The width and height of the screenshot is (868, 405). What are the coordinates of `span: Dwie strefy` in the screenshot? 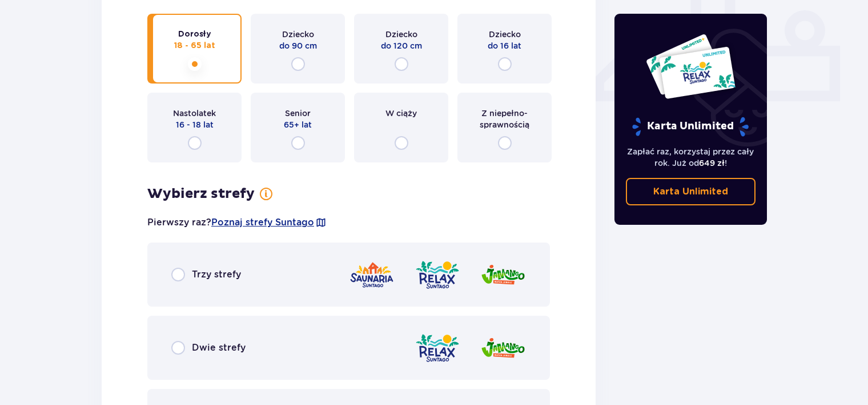 It's located at (219, 348).